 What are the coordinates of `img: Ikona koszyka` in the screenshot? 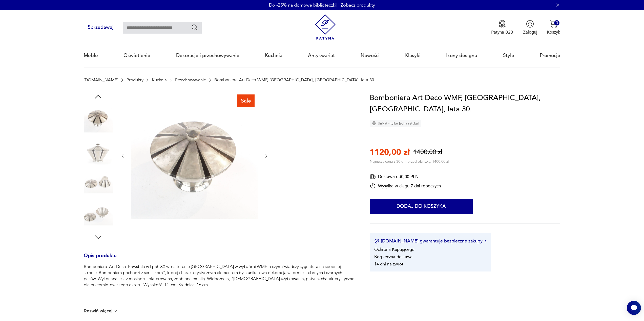 It's located at (553, 24).